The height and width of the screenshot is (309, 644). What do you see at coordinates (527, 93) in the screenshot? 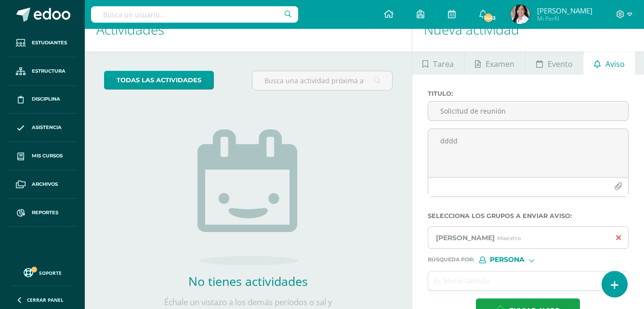
I see `label: Titulo :` at bounding box center [527, 93].